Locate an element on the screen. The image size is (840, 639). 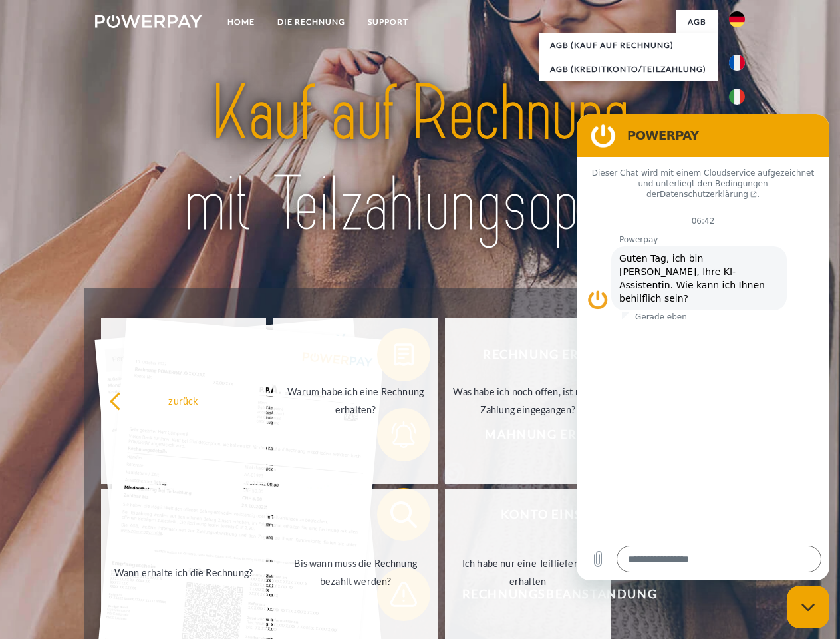
a: Home is located at coordinates (241, 22).